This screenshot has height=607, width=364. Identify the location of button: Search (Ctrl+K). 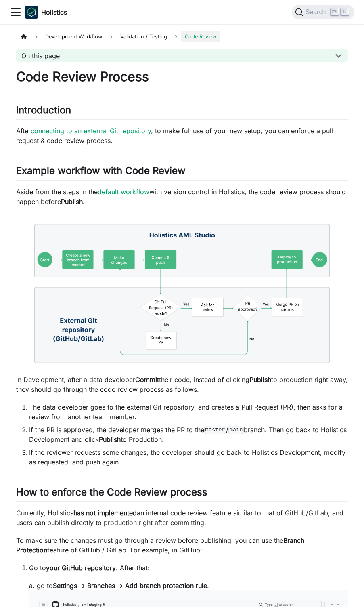
(323, 12).